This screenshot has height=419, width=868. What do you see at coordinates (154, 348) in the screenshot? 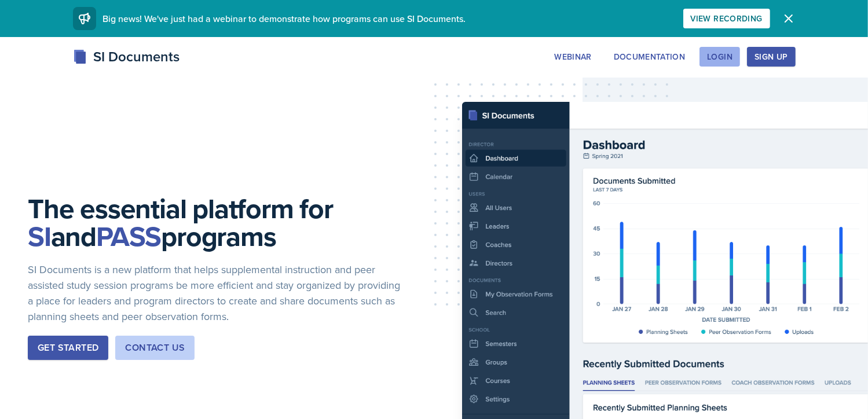
I see `div: Contact Us` at bounding box center [154, 348].